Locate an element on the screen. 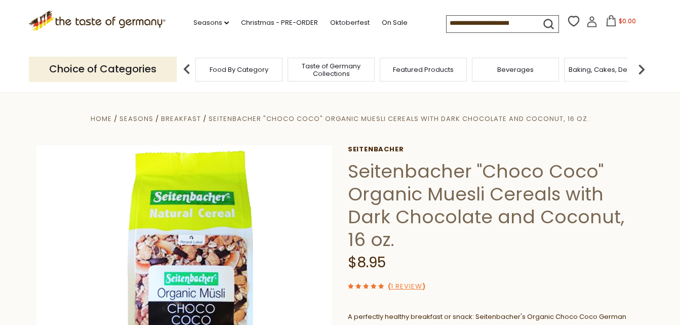  a: Food By Category is located at coordinates (239, 69).